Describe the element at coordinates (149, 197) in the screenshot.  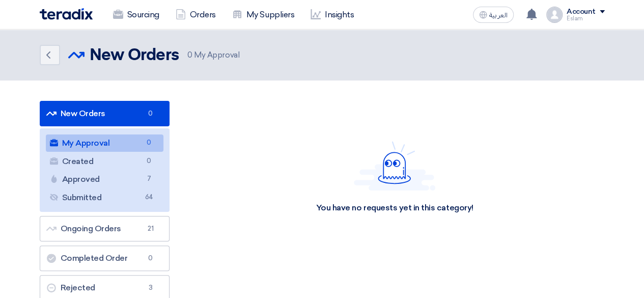
I see `span: 64` at that location.